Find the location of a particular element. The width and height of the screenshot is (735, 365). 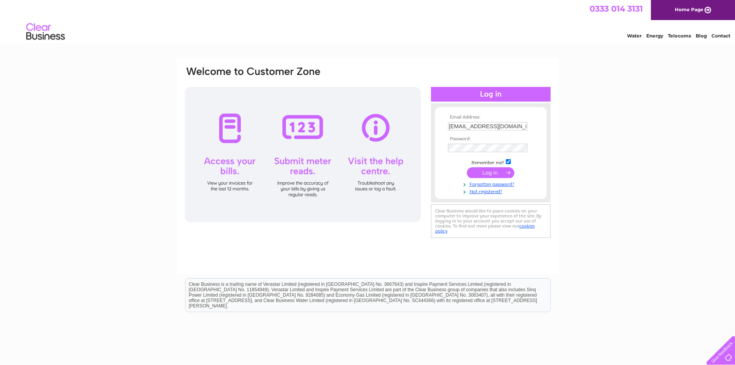

a: cookies policy is located at coordinates (485, 228).